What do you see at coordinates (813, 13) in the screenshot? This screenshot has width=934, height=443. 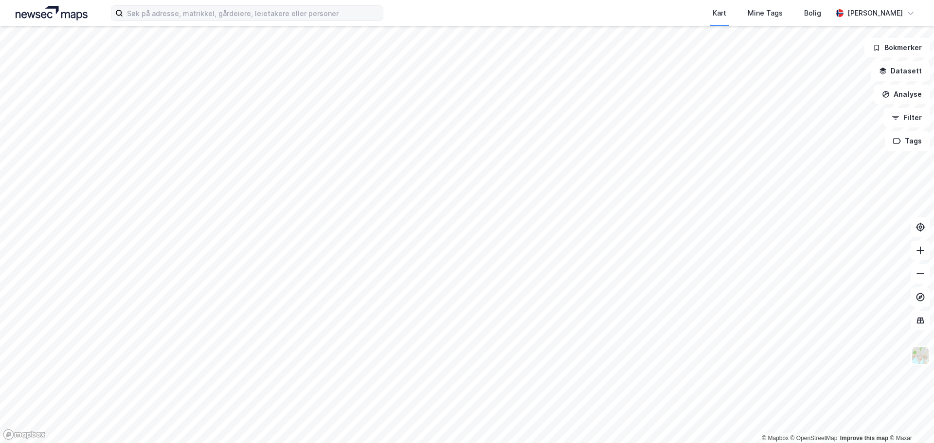 I see `div: Bolig` at bounding box center [813, 13].